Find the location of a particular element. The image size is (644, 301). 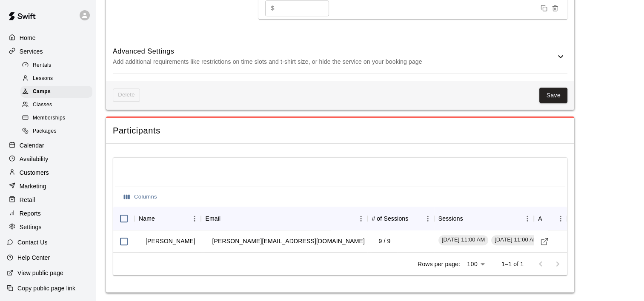

div: Advanced SettingsAdd additional requirements like restrictions on time slots and t-shirt size, or... is located at coordinates (340, 57).